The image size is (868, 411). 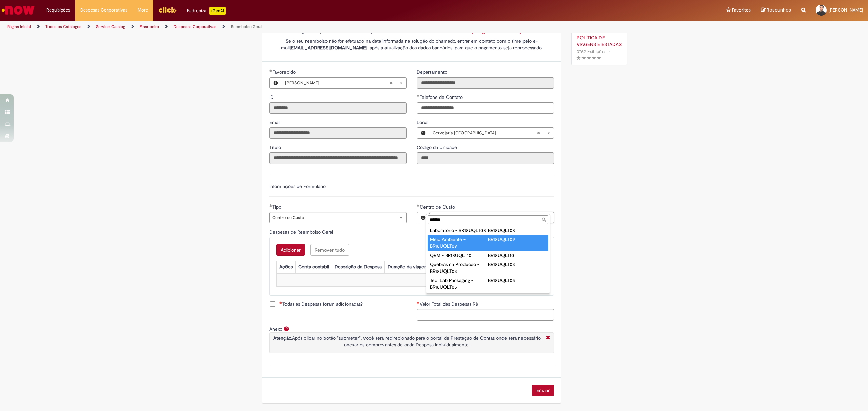 I want to click on div: Meio Ambiente - BR18UQLT09, so click(x=459, y=243).